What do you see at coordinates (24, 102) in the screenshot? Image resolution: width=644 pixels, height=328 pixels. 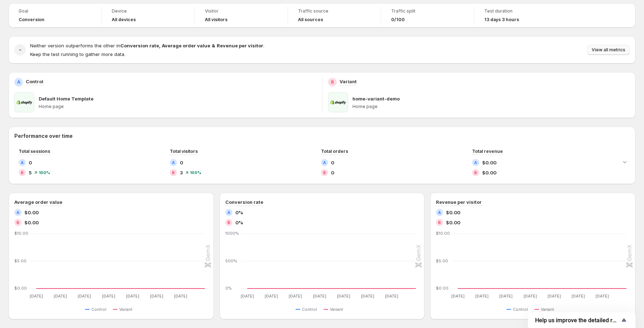 I see `img: Default Home Template` at bounding box center [24, 102].